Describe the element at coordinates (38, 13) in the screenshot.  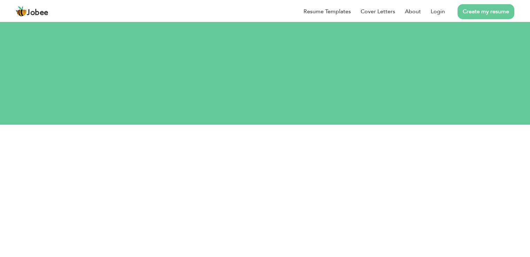
I see `span: Jobee` at that location.